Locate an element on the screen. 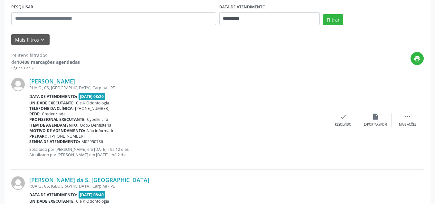  div: Mais ações is located at coordinates (408, 125).